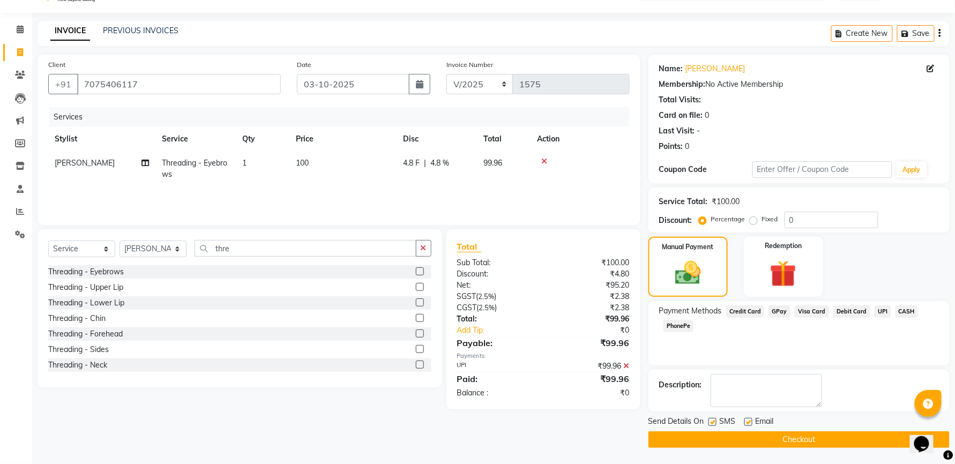 This screenshot has width=955, height=464. Describe the element at coordinates (746, 311) in the screenshot. I see `span: Credit Card` at that location.